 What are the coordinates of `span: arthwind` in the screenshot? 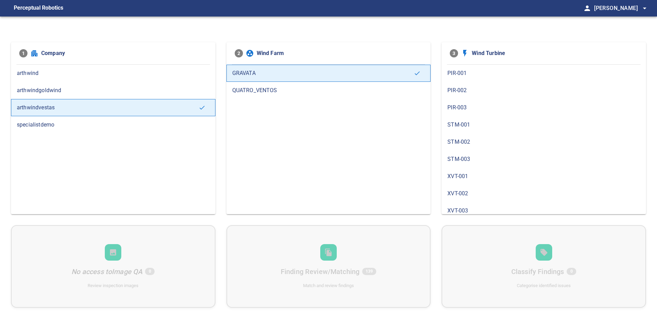 It's located at (113, 73).